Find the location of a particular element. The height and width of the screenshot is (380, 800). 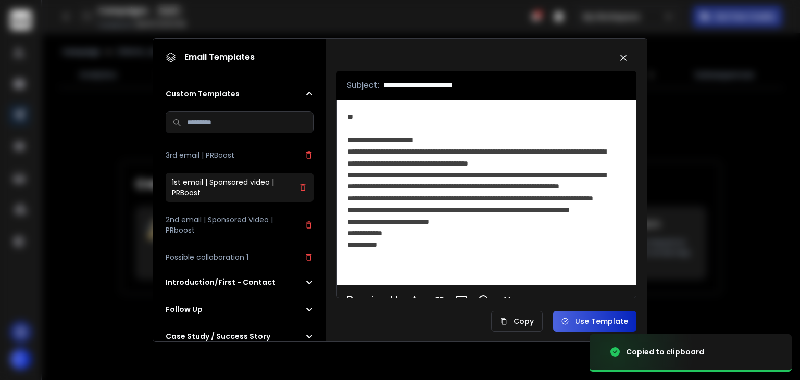

h3: Possible collaboration 1 is located at coordinates (207, 257).